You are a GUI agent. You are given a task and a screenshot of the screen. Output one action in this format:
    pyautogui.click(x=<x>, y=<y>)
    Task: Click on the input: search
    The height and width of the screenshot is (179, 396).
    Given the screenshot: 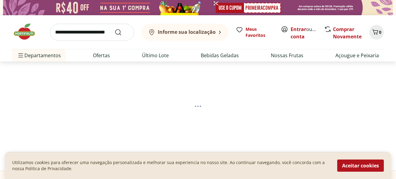 What is the action you would take?
    pyautogui.click(x=92, y=32)
    